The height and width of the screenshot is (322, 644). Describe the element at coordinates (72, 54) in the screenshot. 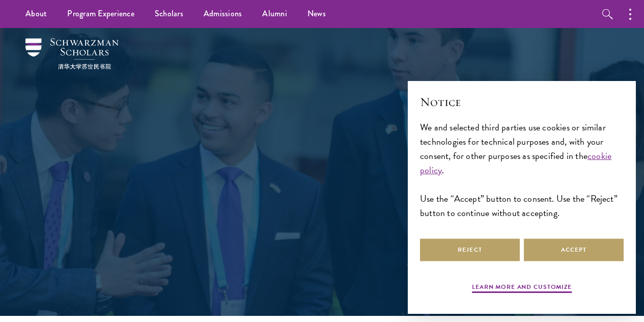

I see `img: Schwarzman Scholars` at that location.